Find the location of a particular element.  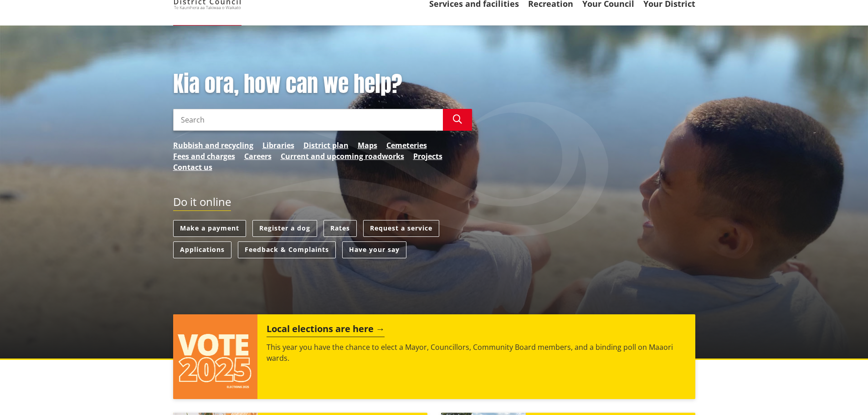

img: Vote 2025 is located at coordinates (216, 356).